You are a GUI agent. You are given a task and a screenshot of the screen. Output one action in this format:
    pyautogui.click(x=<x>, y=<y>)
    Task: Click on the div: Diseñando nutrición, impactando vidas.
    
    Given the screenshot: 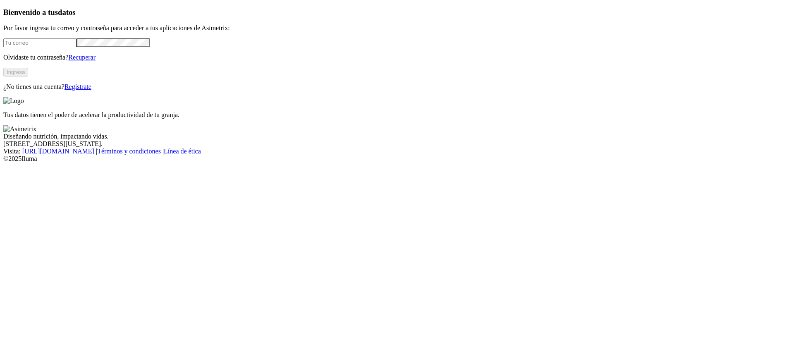 What is the action you would take?
    pyautogui.click(x=397, y=137)
    